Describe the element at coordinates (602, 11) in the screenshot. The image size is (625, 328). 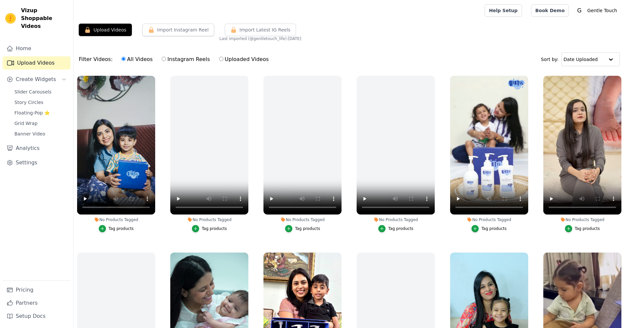
I see `p: Gentle Touch` at that location.